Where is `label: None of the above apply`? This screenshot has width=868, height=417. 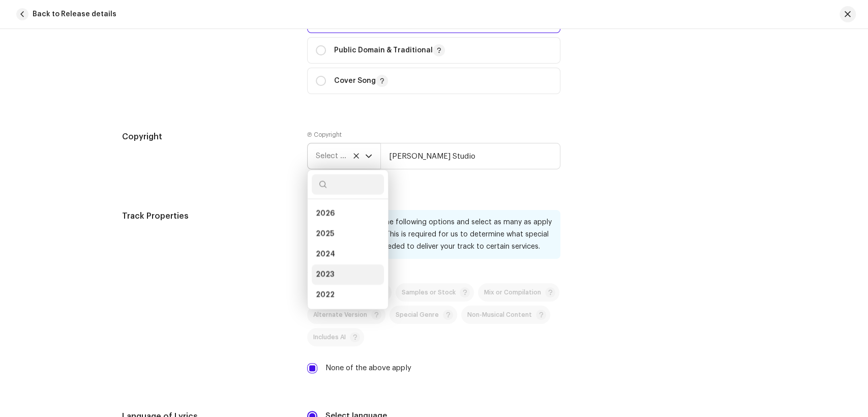 label: None of the above apply is located at coordinates (368, 368).